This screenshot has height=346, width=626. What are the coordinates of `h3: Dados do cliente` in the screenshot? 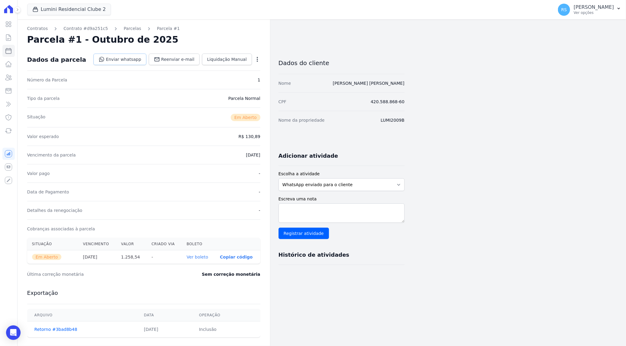 It's located at (342, 63).